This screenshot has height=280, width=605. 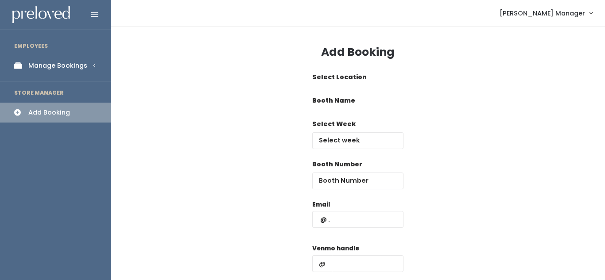 I want to click on label: Email, so click(x=321, y=205).